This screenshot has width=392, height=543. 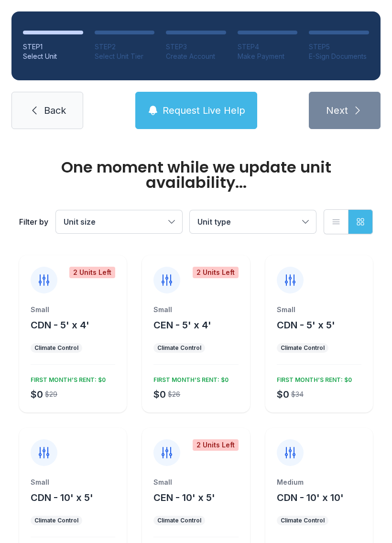 What do you see at coordinates (204, 110) in the screenshot?
I see `span: Request Live Help` at bounding box center [204, 110].